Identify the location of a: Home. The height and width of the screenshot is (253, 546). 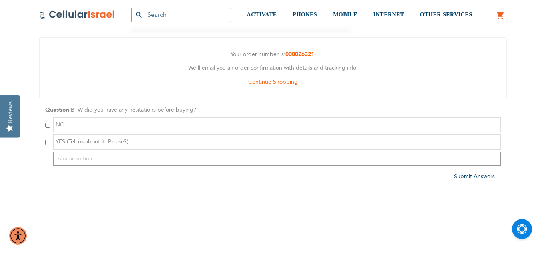
(59, 27).